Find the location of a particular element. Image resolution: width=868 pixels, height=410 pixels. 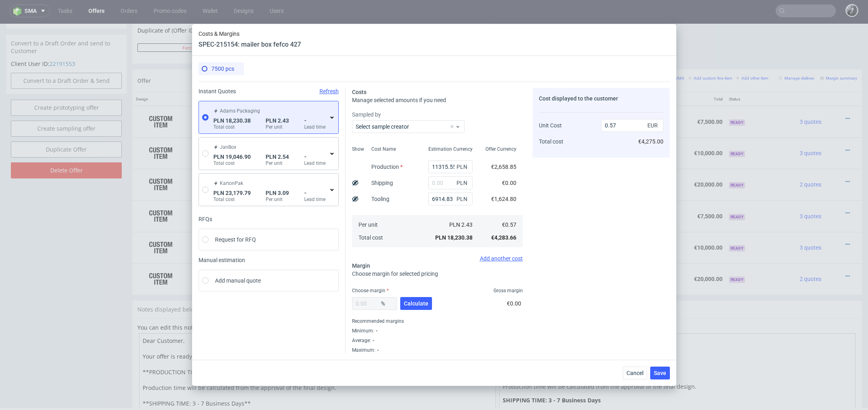

span: Total cost is located at coordinates (551, 142).